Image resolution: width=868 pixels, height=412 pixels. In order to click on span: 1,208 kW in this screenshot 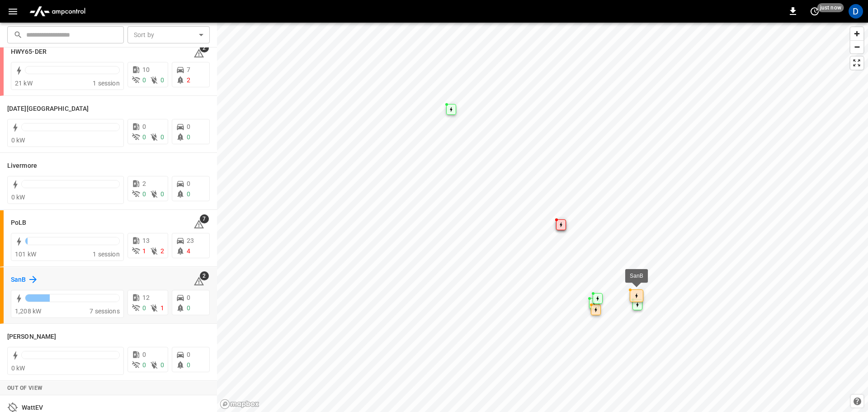, I will do `click(28, 311)`.